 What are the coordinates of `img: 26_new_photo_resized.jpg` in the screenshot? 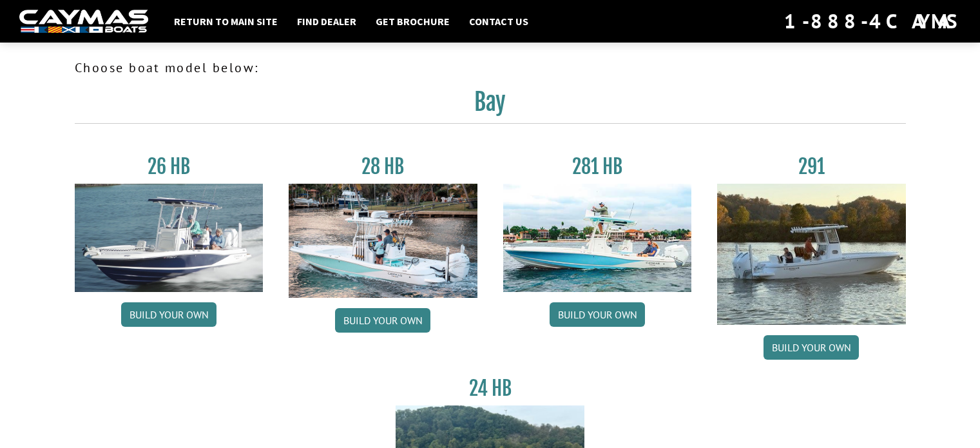 It's located at (169, 238).